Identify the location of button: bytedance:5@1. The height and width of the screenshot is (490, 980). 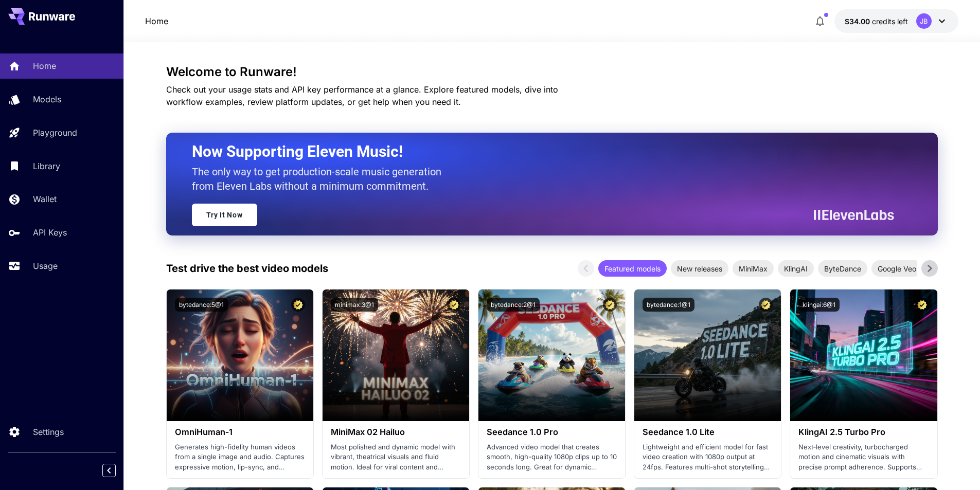
(201, 304).